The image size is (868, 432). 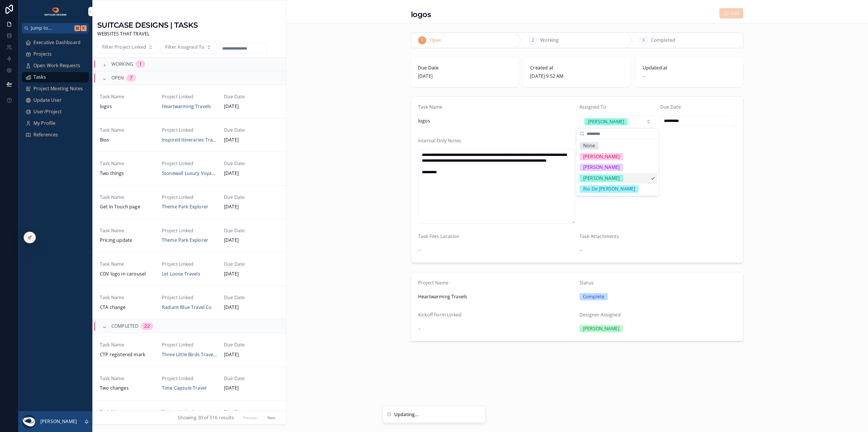 What do you see at coordinates (58, 89) in the screenshot?
I see `span: Project Meeting Notes` at bounding box center [58, 89].